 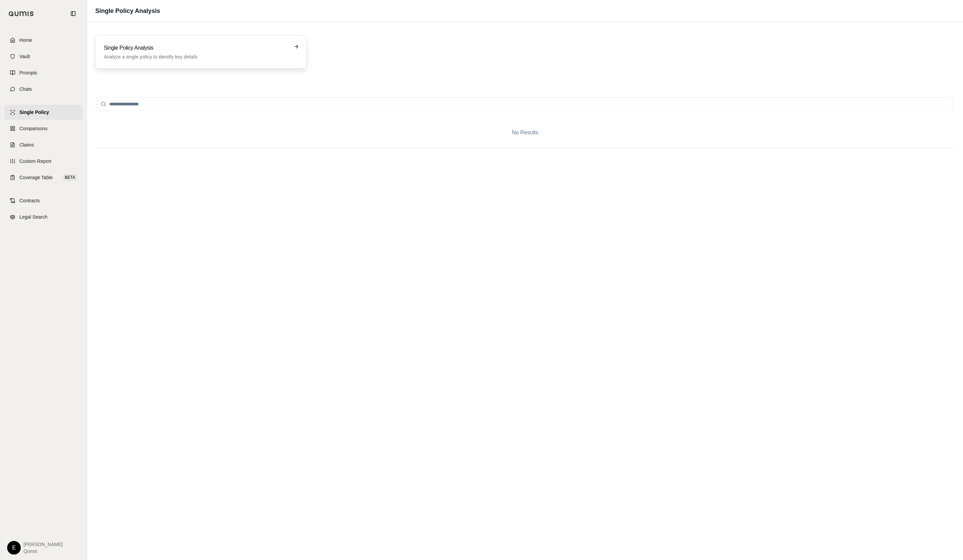 I want to click on span: Comparisons, so click(x=34, y=129).